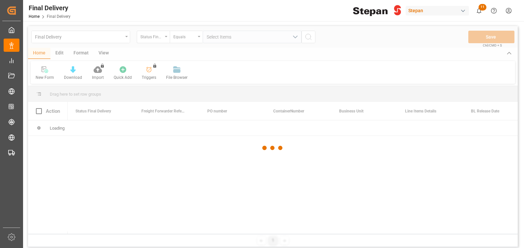 This screenshot has width=524, height=248. What do you see at coordinates (377, 11) in the screenshot?
I see `img: Stepan_Company_logo.svg.png_1713531530.png` at bounding box center [377, 11].